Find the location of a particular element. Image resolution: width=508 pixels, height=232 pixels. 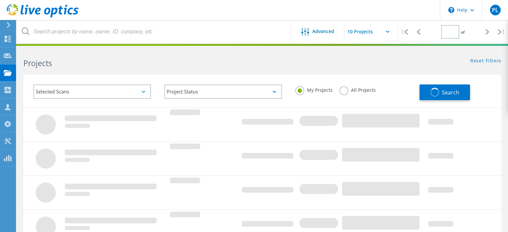

input: Search projects by name, owner, ID, company, etc is located at coordinates (154, 32).